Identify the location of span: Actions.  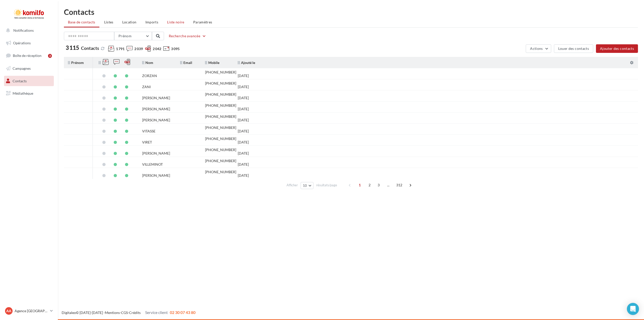
(537, 48).